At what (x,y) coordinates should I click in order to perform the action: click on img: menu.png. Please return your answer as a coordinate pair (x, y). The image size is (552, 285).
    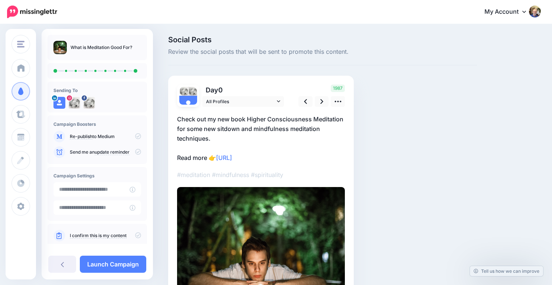
    Looking at the image, I should click on (21, 44).